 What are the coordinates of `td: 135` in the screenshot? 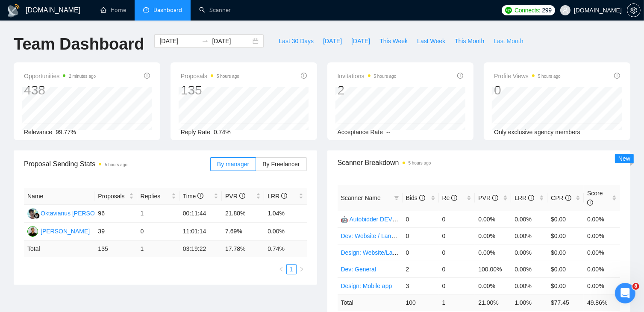 It's located at (115, 249).